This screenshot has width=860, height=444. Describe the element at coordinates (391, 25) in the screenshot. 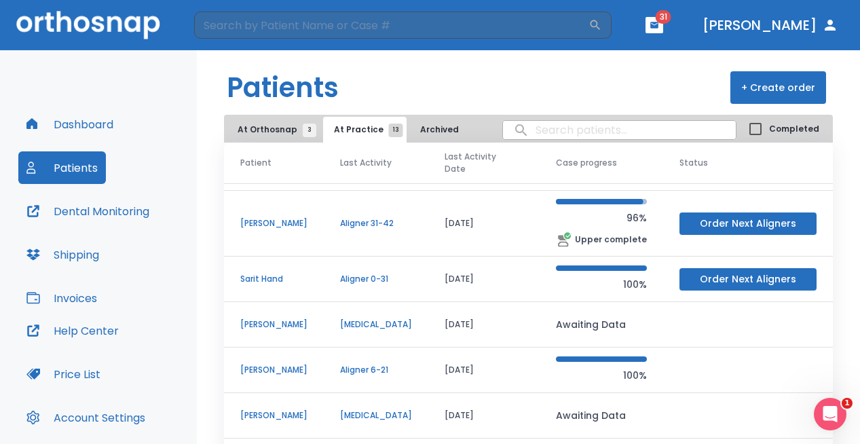

I see `input: Search by Patient Name or Case #` at that location.